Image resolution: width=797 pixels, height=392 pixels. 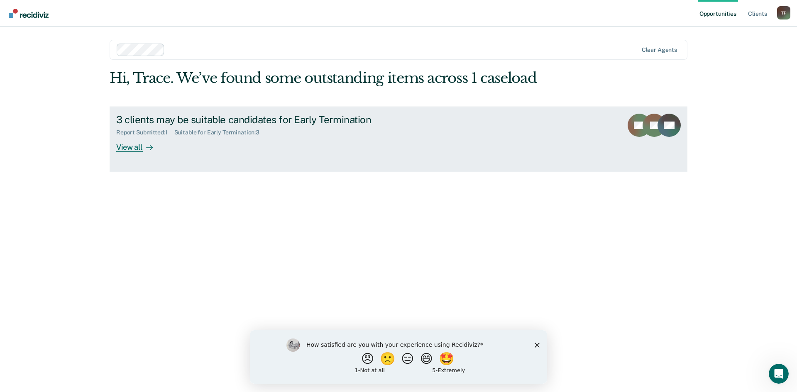 I want to click on button: 1, so click(x=118, y=29).